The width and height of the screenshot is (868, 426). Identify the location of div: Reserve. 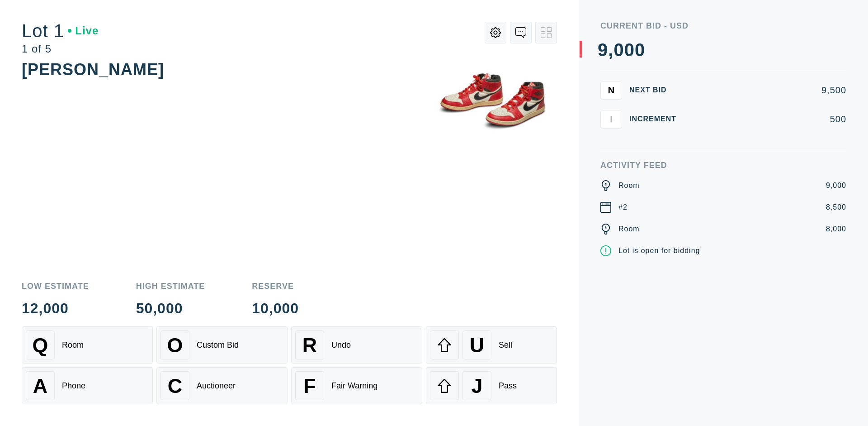
(275, 286).